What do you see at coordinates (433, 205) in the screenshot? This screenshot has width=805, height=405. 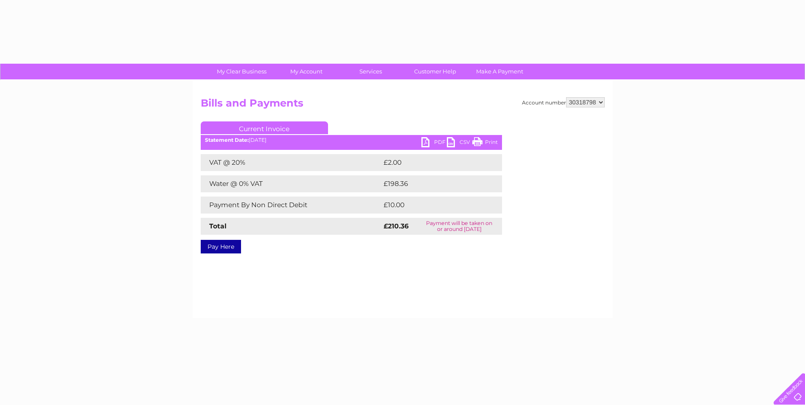 I see `td: £10.00` at bounding box center [433, 205].